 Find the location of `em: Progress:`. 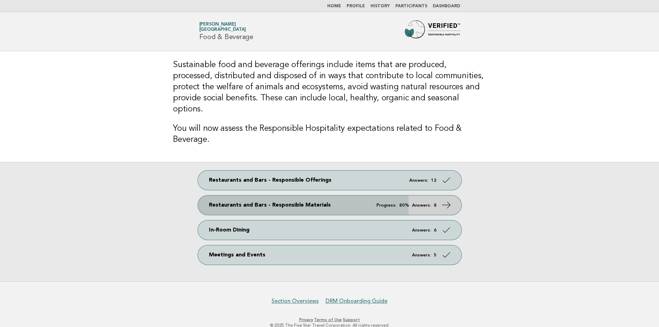

em: Progress: is located at coordinates (387, 205).